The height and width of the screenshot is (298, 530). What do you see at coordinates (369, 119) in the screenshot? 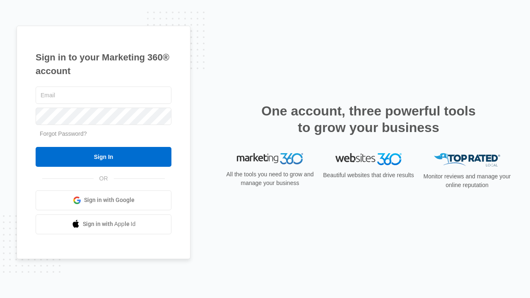
I see `h2: One account, three powerful tools to grow your business` at bounding box center [369, 119].